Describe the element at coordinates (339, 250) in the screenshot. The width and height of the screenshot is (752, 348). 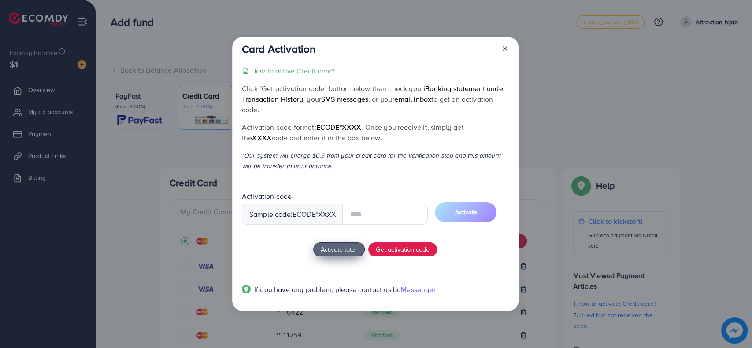
I see `button: Activate later` at that location.